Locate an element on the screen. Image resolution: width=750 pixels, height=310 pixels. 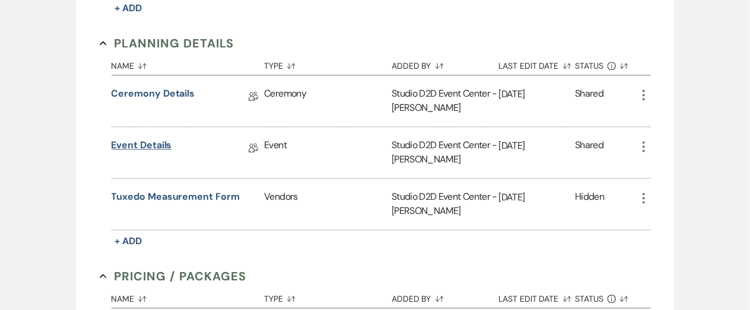
button: Planning Details is located at coordinates (167, 43).